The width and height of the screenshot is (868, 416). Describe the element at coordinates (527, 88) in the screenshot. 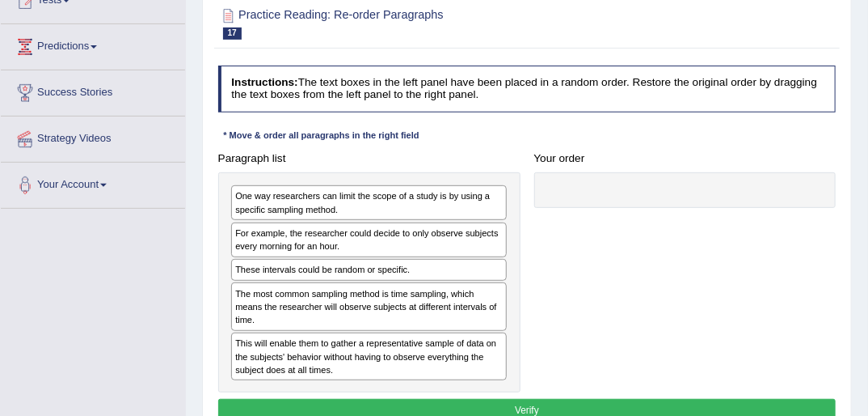

I see `h4: The text boxes in the left panel have been placed in a random order. Restore the original order b...` at that location.